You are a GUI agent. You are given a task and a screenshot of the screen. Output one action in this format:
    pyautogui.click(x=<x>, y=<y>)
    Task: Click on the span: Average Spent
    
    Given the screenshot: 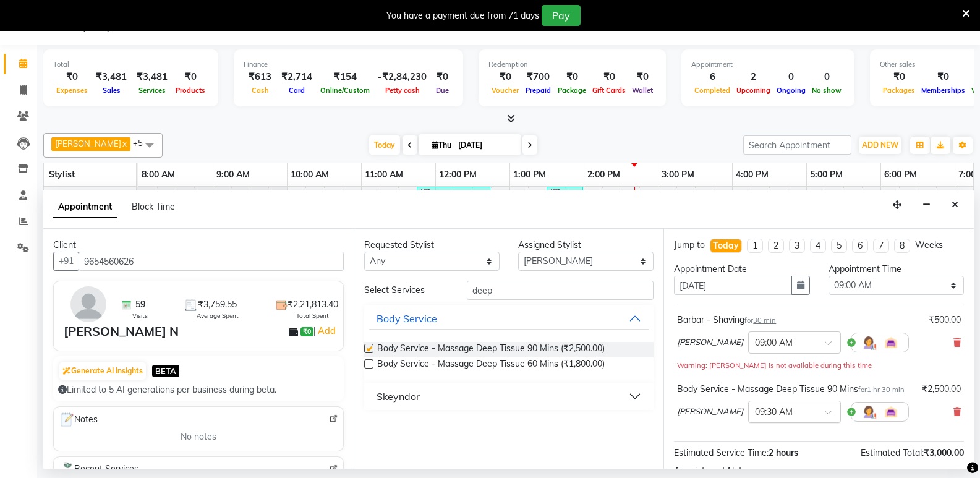 What is the action you would take?
    pyautogui.click(x=218, y=316)
    